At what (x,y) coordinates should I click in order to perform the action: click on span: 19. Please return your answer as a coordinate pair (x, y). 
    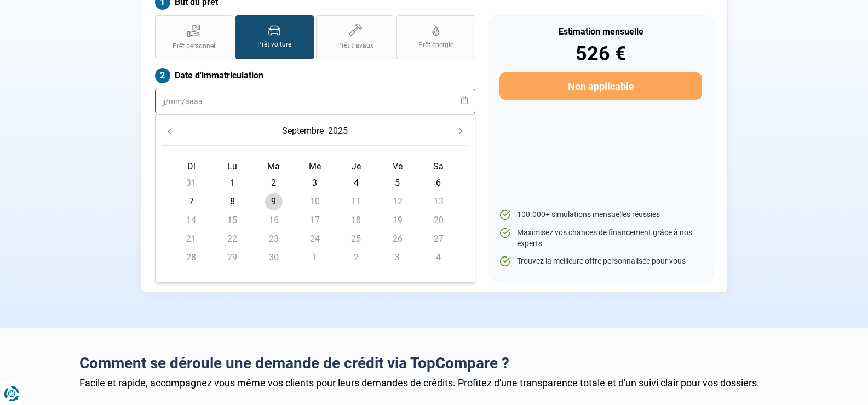
    Looking at the image, I should click on (398, 220).